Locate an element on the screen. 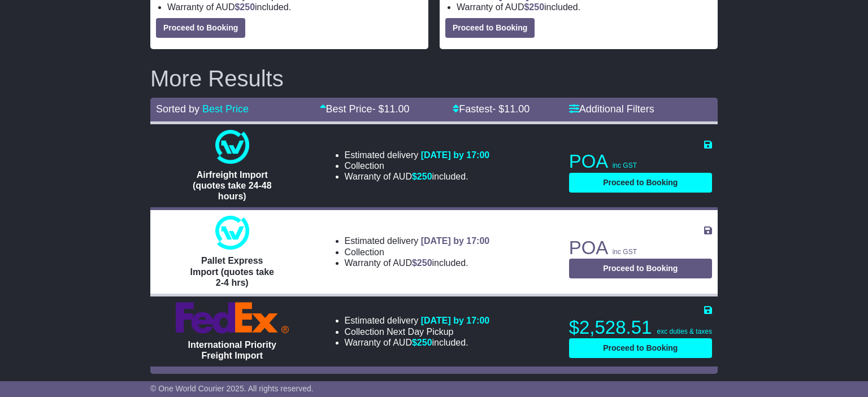 The height and width of the screenshot is (397, 868). img: One World Courier: Pallet Express Import (quotes take 2-4 hrs) is located at coordinates (232, 233).